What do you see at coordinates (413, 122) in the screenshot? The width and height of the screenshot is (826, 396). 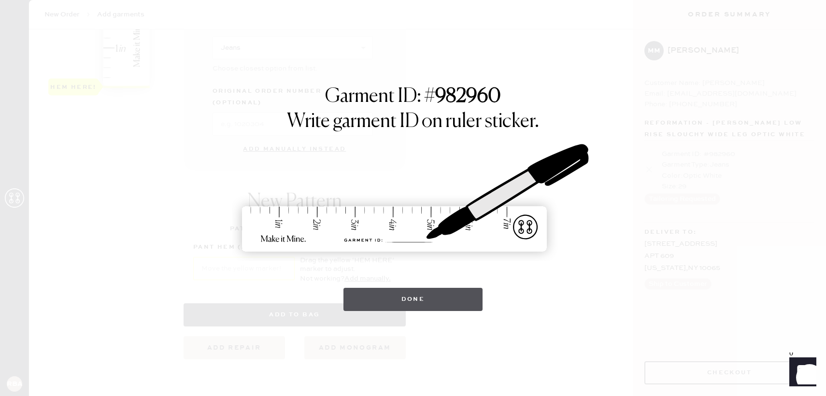 I see `h1: Write garment ID on ruler sticker.` at bounding box center [413, 122].